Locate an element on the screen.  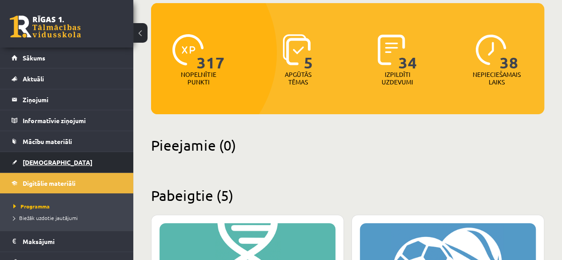
span: 34 is located at coordinates (408, 52).